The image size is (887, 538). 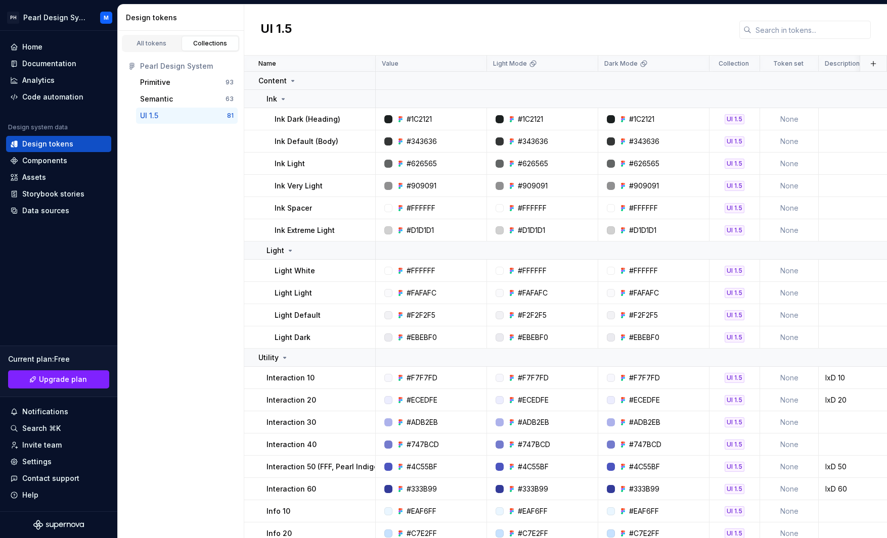 I want to click on a: Supernova Logo, so click(x=59, y=525).